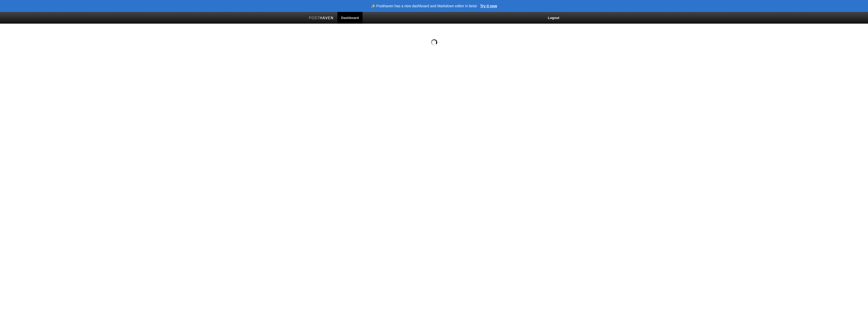  Describe the element at coordinates (434, 43) in the screenshot. I see `img: Loading` at that location.